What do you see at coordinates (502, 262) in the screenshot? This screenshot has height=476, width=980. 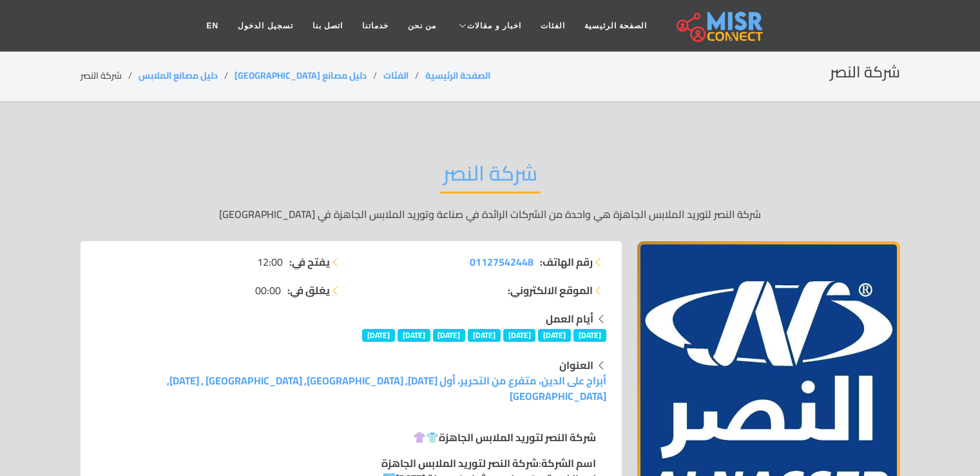 I see `span: 01127542448` at bounding box center [502, 262].